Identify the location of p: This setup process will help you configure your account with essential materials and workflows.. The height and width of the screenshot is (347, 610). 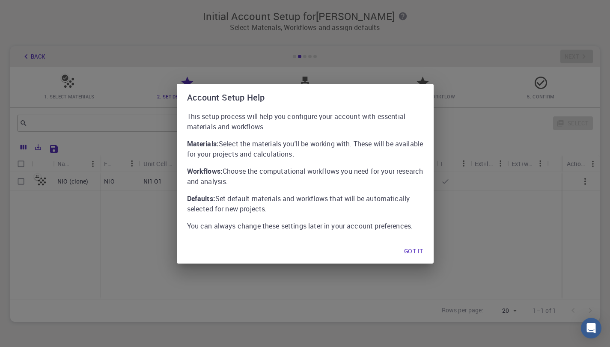
(305, 122).